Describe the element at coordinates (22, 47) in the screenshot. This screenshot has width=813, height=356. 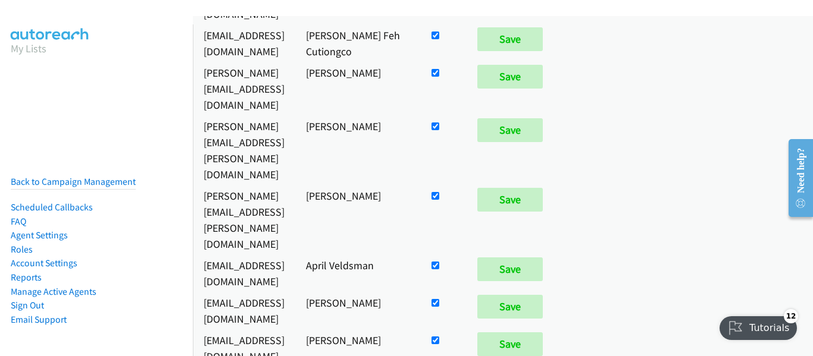
I see `div: Open Resource Center` at that location.